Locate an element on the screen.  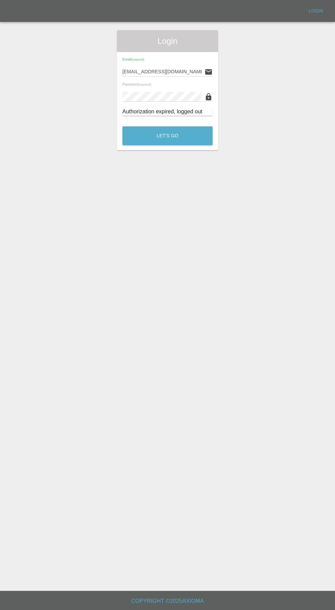
div: Authorization expired, logged out is located at coordinates (168, 112).